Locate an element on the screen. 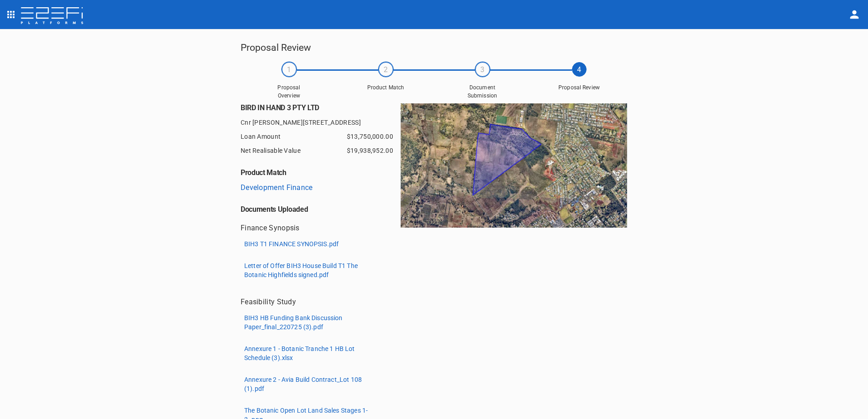  span: Loan Amount is located at coordinates (310, 137).